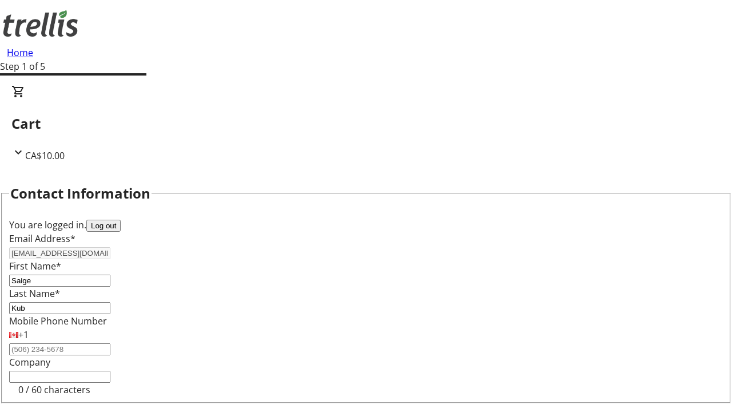  What do you see at coordinates (45, 156) in the screenshot?
I see `span: CA$10.00` at bounding box center [45, 156].